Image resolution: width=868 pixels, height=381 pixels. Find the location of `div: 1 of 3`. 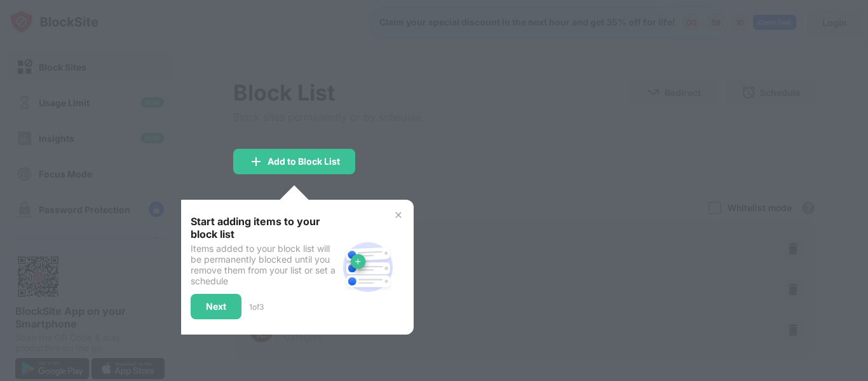

div: 1 of 3 is located at coordinates (256, 307).